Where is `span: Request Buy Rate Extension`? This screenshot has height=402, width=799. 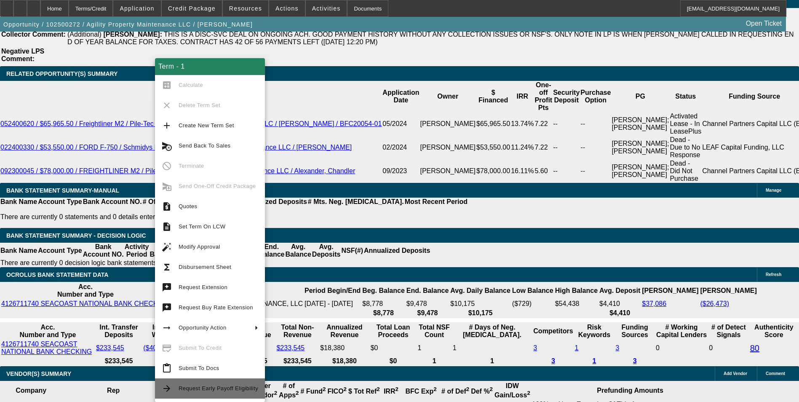
span: Request Buy Rate Extension is located at coordinates (216, 307).